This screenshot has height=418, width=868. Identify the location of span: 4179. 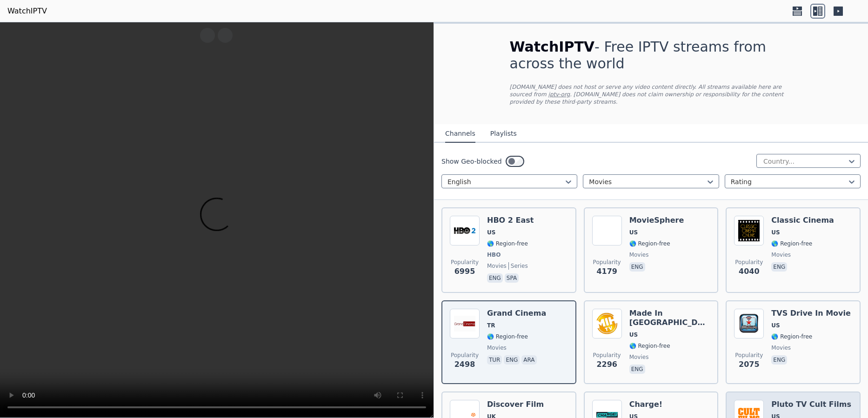
(606, 271).